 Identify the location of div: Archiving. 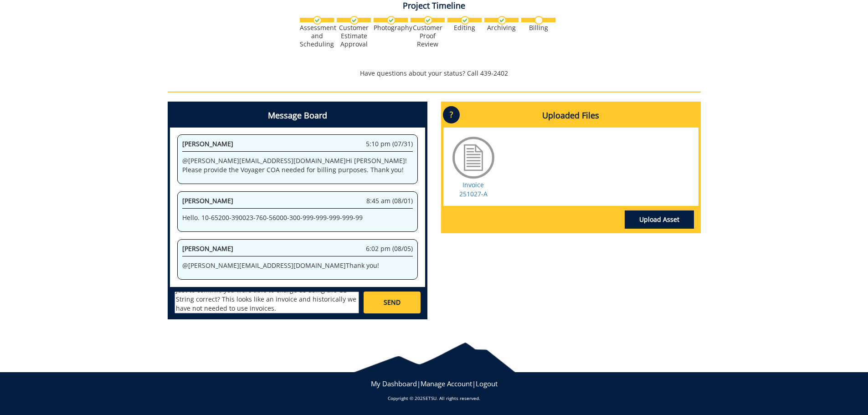
(501, 28).